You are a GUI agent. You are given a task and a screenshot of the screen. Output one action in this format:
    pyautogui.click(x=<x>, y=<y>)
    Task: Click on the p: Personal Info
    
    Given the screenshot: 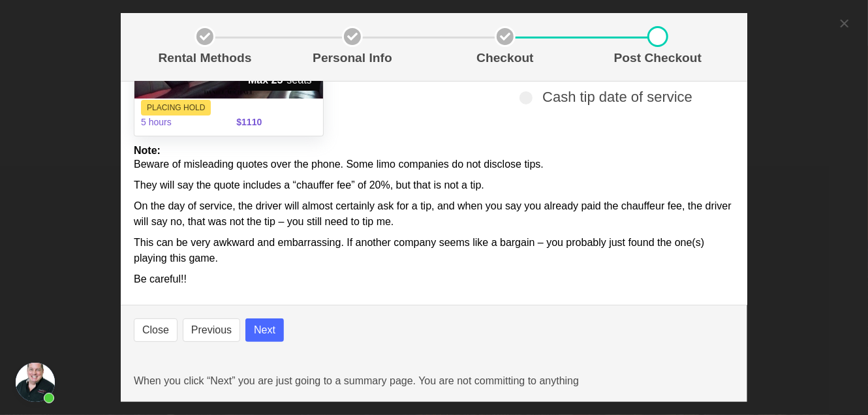 What is the action you would take?
    pyautogui.click(x=353, y=58)
    